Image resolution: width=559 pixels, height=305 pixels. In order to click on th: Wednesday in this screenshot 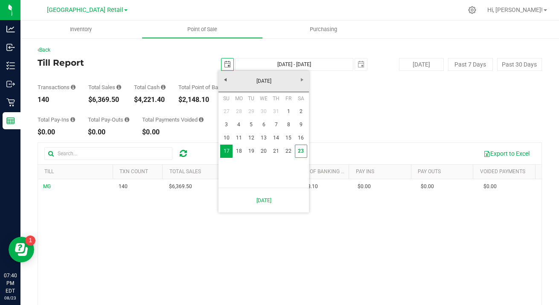, I will do `click(263, 99)`.